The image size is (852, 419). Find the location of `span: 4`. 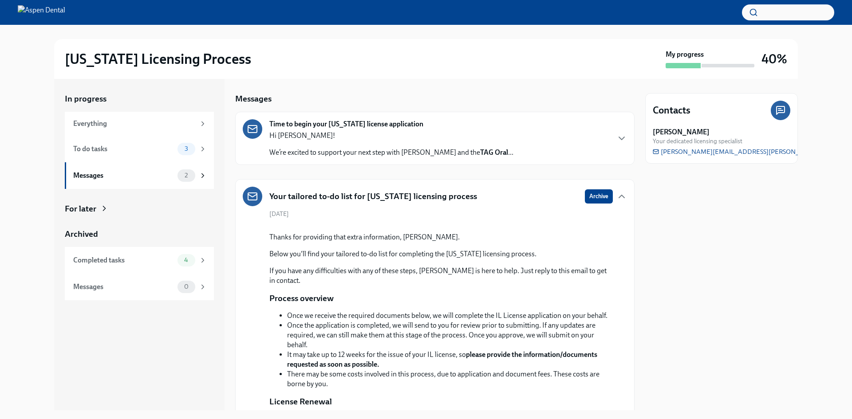

span: 4 is located at coordinates (186, 260).